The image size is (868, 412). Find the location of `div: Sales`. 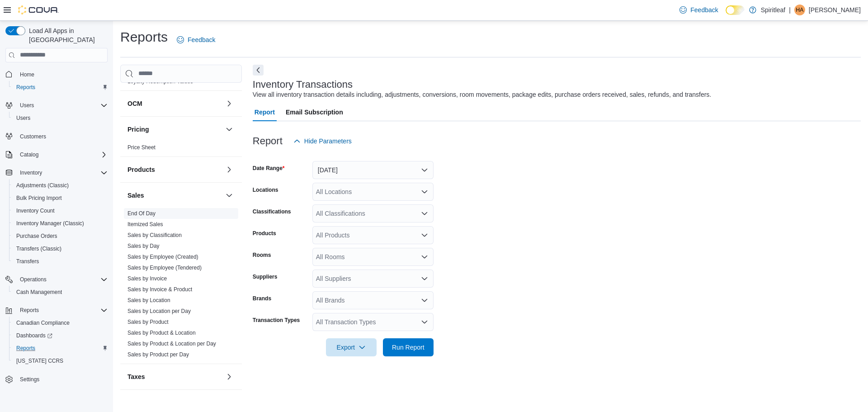

div: Sales is located at coordinates (181, 286).